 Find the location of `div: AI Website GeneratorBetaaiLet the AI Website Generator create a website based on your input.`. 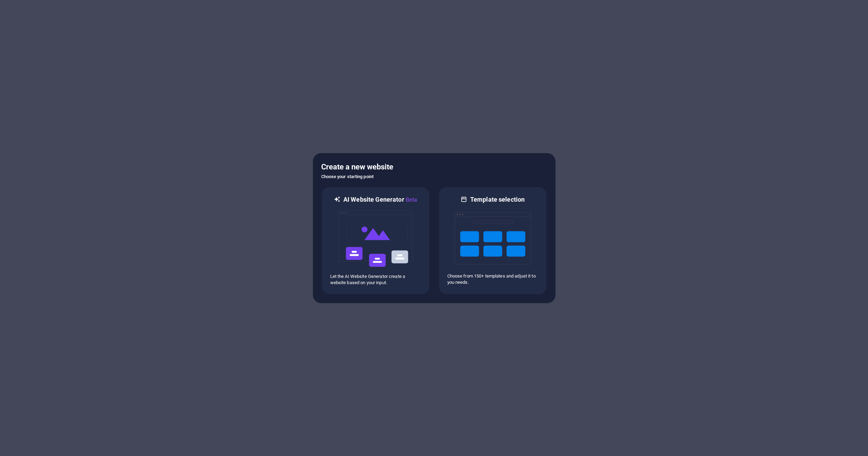

div: AI Website GeneratorBetaaiLet the AI Website Generator create a website based on your input. is located at coordinates (376, 240).